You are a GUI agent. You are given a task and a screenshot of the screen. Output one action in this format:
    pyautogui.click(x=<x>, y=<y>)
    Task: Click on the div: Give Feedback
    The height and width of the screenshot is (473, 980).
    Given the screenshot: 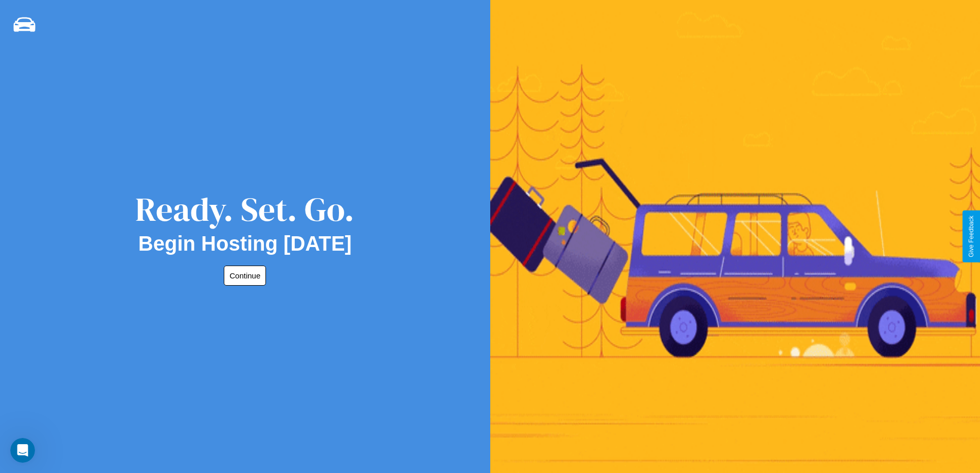 What is the action you would take?
    pyautogui.click(x=971, y=236)
    